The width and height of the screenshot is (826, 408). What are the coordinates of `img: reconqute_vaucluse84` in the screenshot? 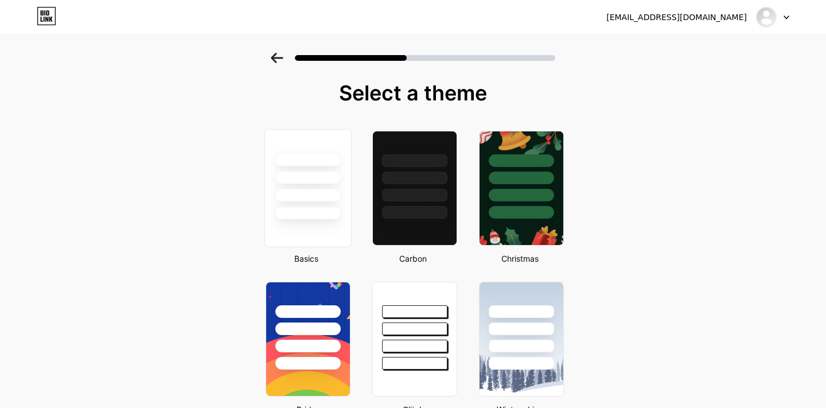 It's located at (766, 17).